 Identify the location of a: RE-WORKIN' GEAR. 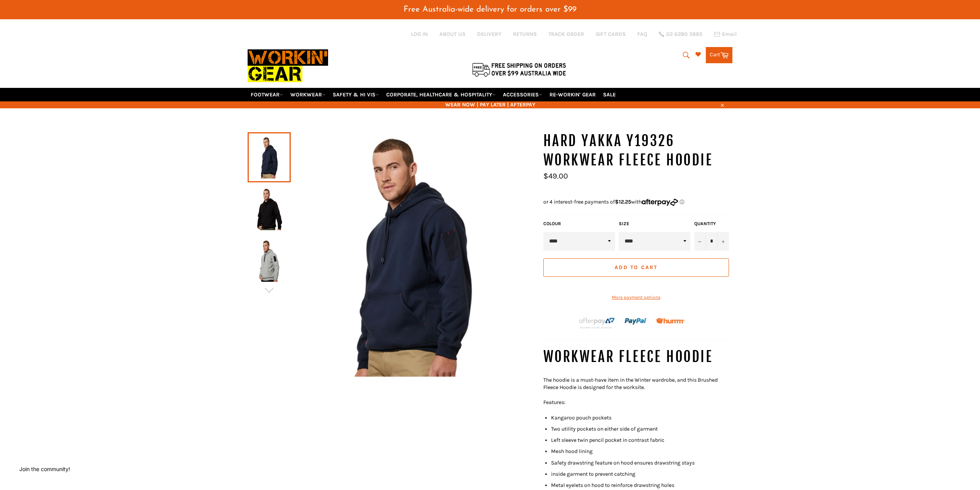
(573, 94).